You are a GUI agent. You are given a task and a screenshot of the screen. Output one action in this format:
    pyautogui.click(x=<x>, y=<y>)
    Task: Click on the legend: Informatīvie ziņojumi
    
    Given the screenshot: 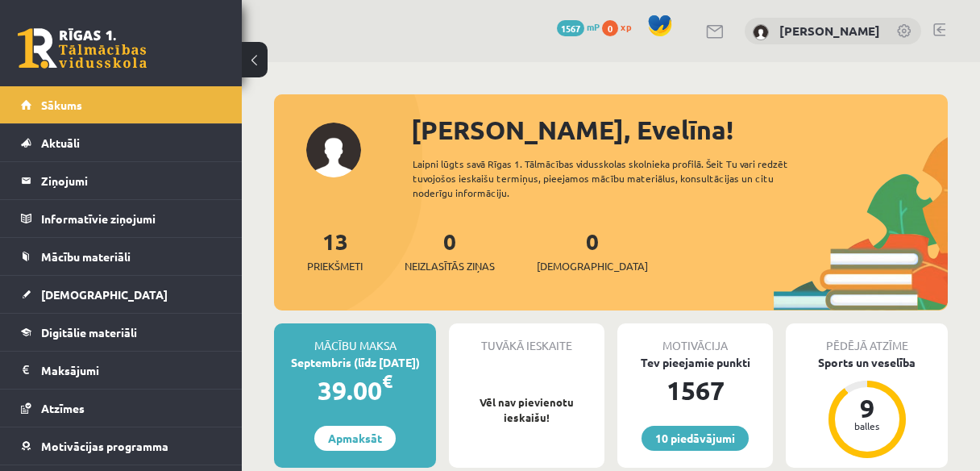 What is the action you would take?
    pyautogui.click(x=131, y=219)
    